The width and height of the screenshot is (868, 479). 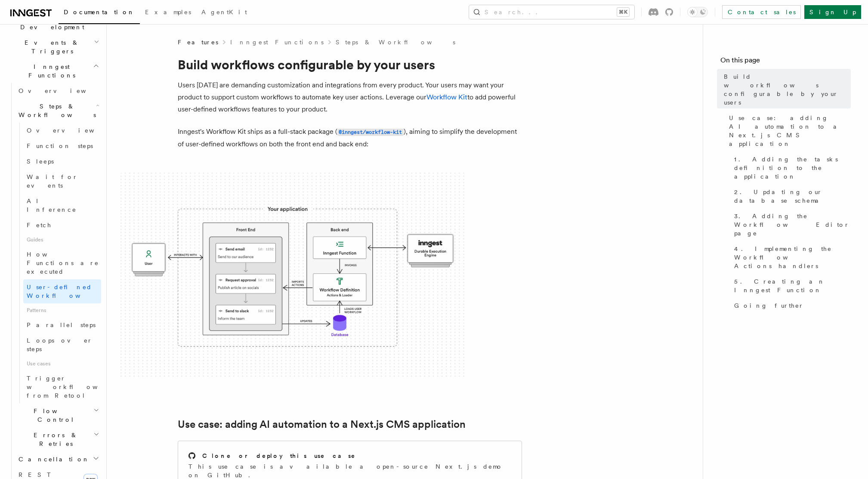 I want to click on a: Steps & Workflows, so click(x=395, y=42).